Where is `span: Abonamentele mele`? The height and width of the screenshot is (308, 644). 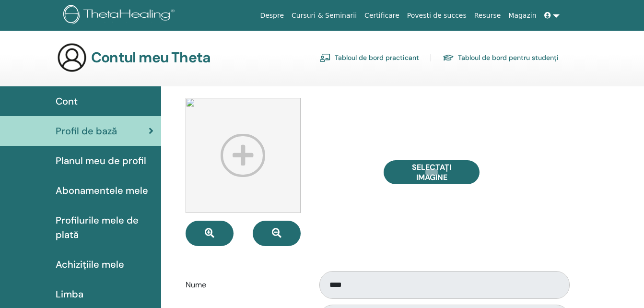
span: Abonamentele mele is located at coordinates (102, 190).